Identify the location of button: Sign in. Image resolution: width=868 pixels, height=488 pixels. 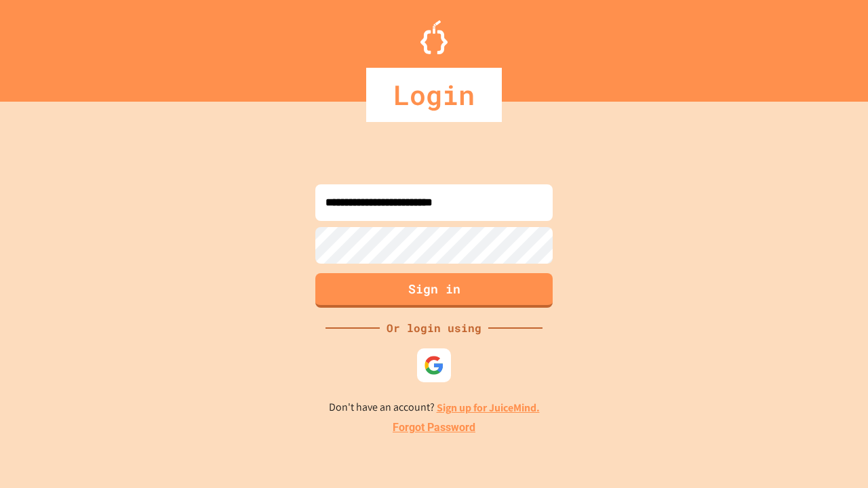
(434, 290).